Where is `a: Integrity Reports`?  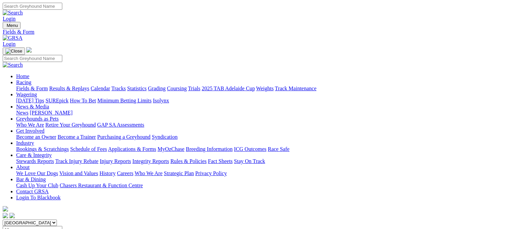
a: Integrity Reports is located at coordinates (151, 161).